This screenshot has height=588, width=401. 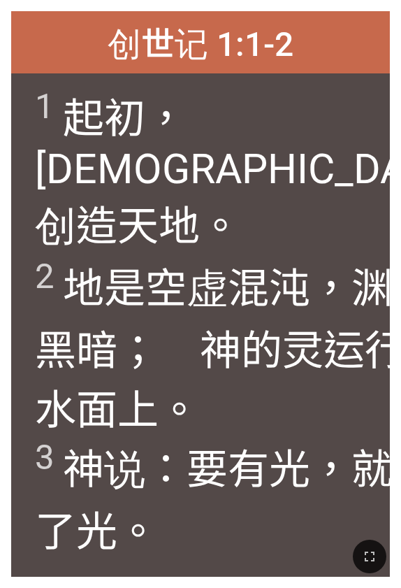 What do you see at coordinates (45, 276) in the screenshot?
I see `sup: 2` at bounding box center [45, 276].